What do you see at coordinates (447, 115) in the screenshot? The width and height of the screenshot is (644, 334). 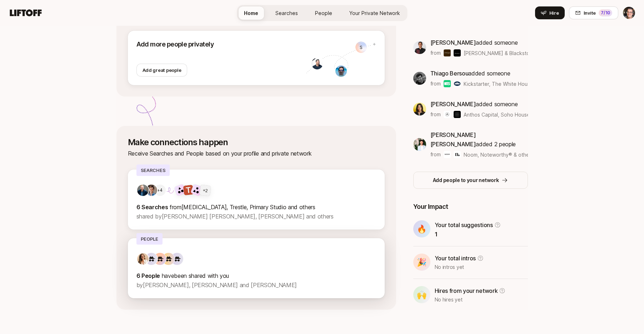 I see `img: Anthos Capital` at bounding box center [447, 115].